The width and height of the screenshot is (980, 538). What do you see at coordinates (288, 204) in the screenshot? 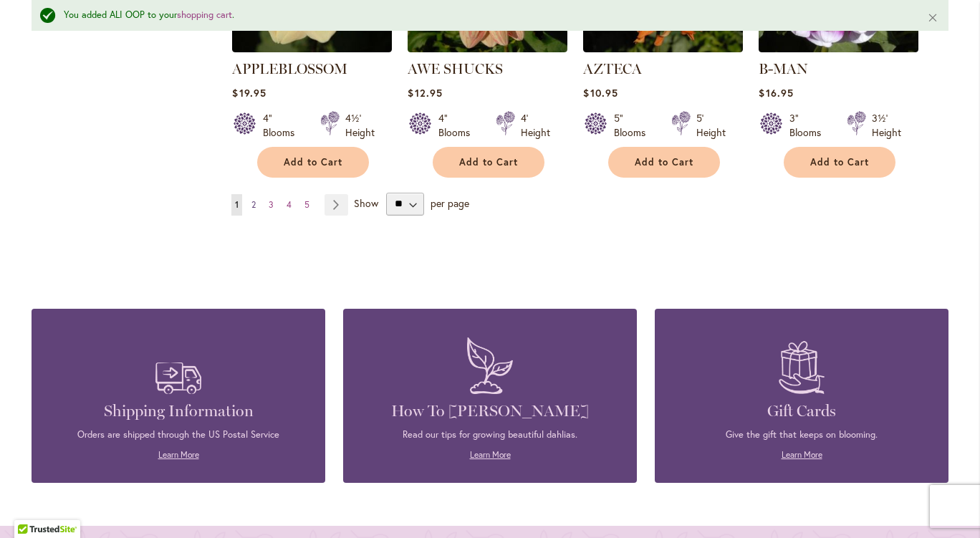
I see `span: 4` at bounding box center [288, 204].